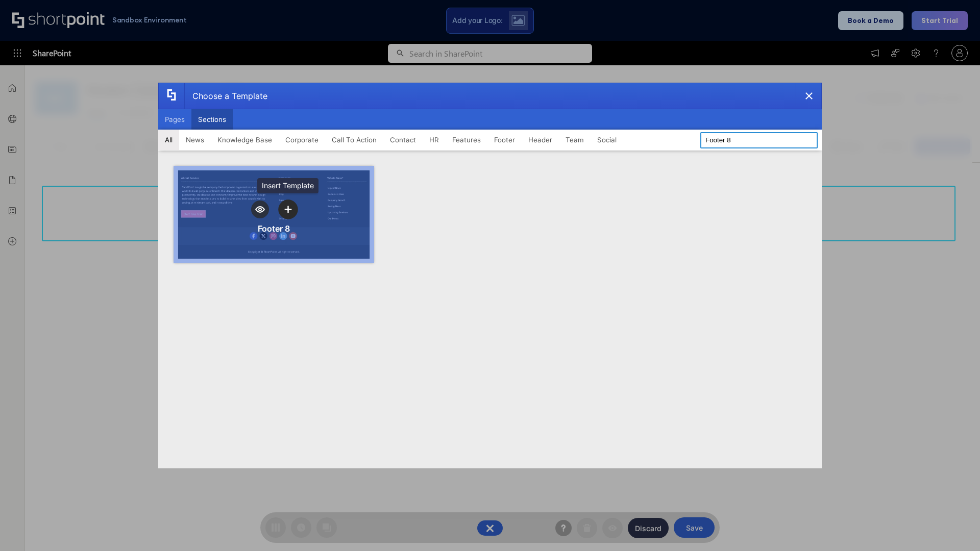 The height and width of the screenshot is (551, 980). Describe the element at coordinates (759, 140) in the screenshot. I see `input: Search` at that location.